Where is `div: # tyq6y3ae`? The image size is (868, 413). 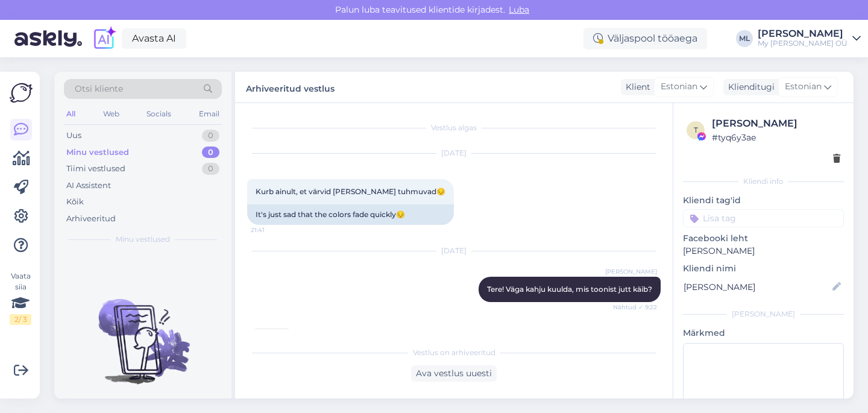 div: # tyq6y3ae is located at coordinates (776, 138).